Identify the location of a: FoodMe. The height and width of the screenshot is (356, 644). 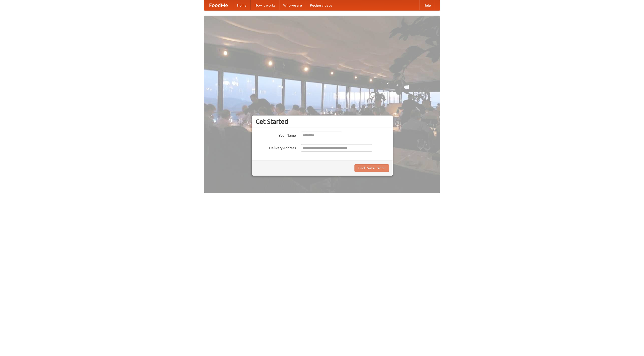
(218, 5).